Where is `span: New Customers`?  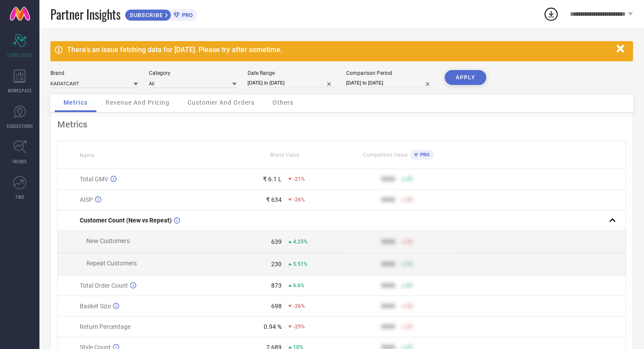
span: New Customers is located at coordinates (108, 241).